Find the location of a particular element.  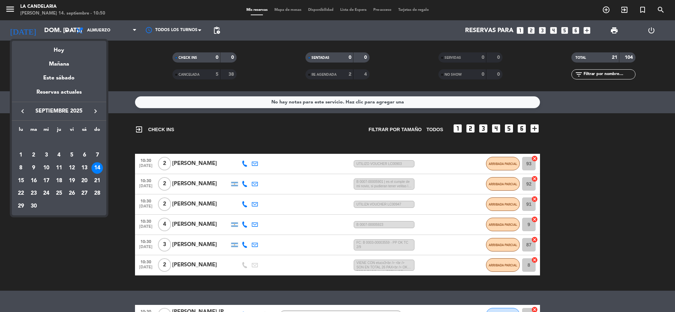

td: 19 de septiembre de 2025 is located at coordinates (72, 181).